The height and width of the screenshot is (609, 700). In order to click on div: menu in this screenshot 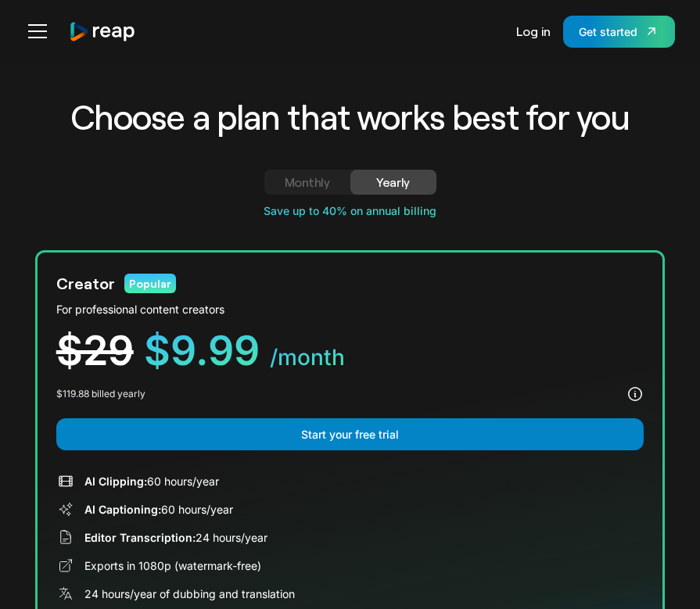, I will do `click(41, 31)`.